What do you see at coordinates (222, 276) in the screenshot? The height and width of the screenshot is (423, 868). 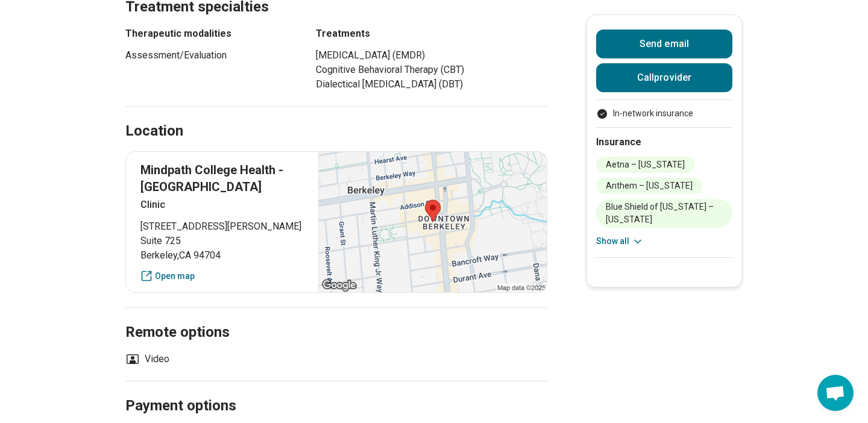 I see `a: Open map` at bounding box center [222, 276].